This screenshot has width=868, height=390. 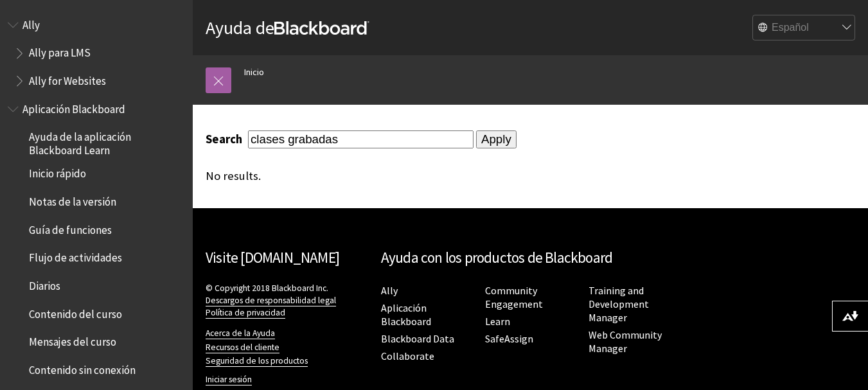 What do you see at coordinates (229, 380) in the screenshot?
I see `a: Iniciar sesión` at bounding box center [229, 380].